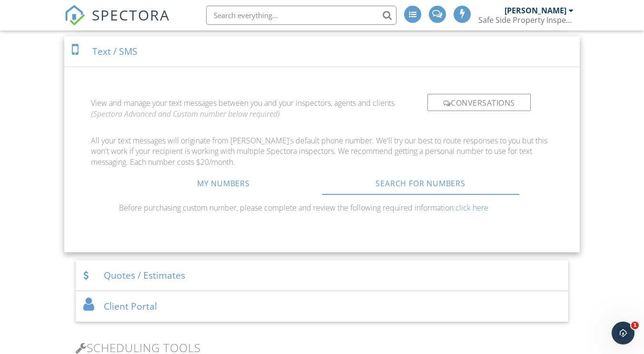 This screenshot has width=644, height=354. What do you see at coordinates (526, 20) in the screenshot?
I see `div: Safe Side Property Inspections` at bounding box center [526, 20].